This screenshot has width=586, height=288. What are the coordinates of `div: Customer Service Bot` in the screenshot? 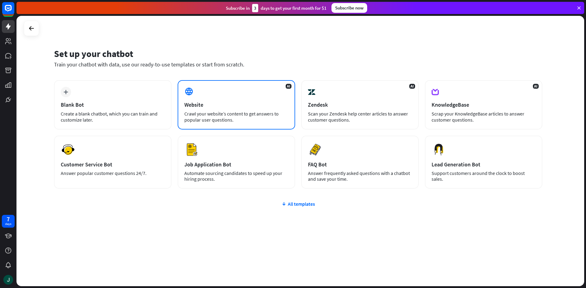 It's located at (113, 165).